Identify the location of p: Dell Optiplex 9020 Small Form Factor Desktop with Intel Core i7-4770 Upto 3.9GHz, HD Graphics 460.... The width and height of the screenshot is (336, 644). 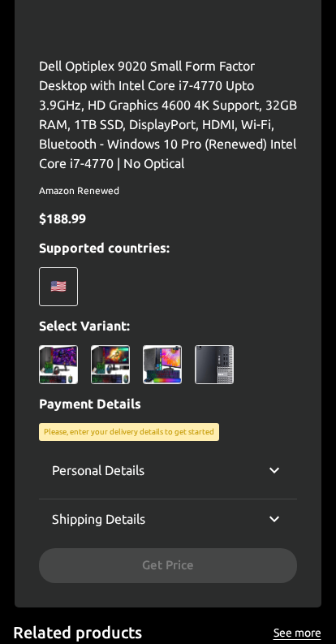
(168, 114).